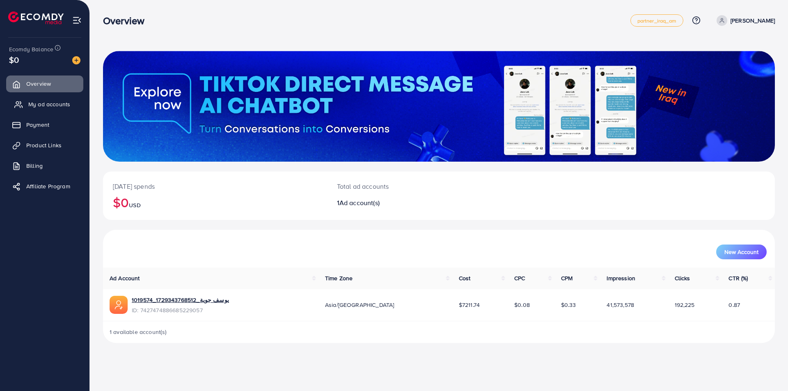  Describe the element at coordinates (735, 305) in the screenshot. I see `span: 0.87` at that location.